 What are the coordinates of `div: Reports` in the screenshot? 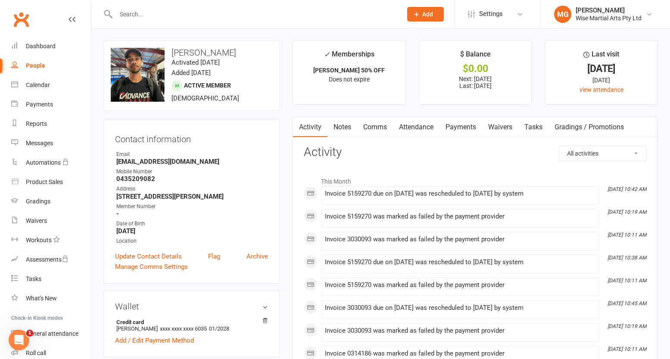 It's located at (36, 124).